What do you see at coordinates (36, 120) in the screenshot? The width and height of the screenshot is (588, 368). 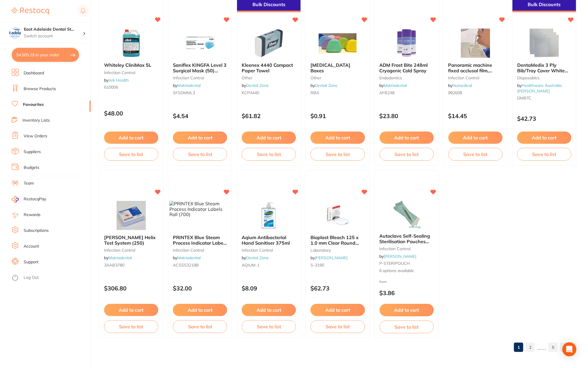 I see `a: Inventory Lists` at bounding box center [36, 120].